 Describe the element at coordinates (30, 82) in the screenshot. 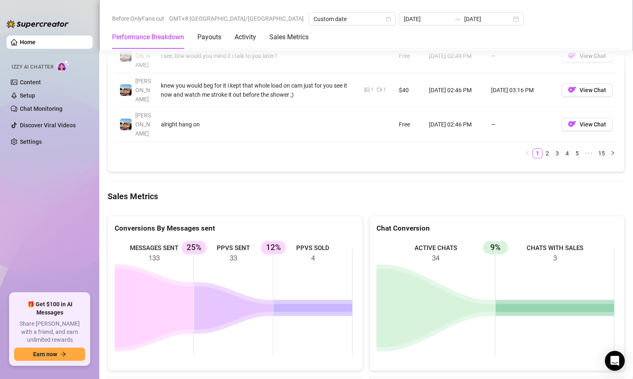

I see `a: Content` at that location.